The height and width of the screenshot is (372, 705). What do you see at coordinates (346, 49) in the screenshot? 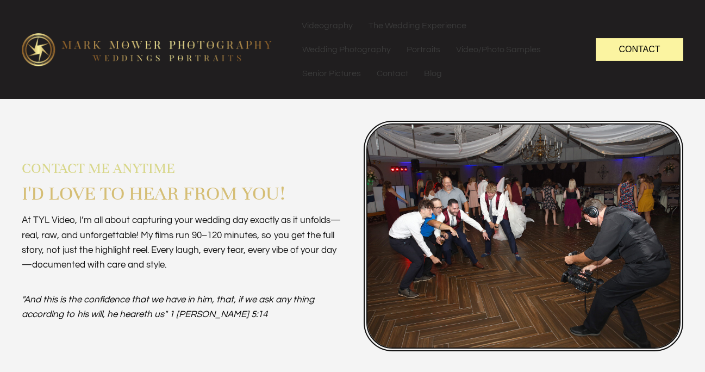
I see `a: Wedding Photography` at bounding box center [346, 49].